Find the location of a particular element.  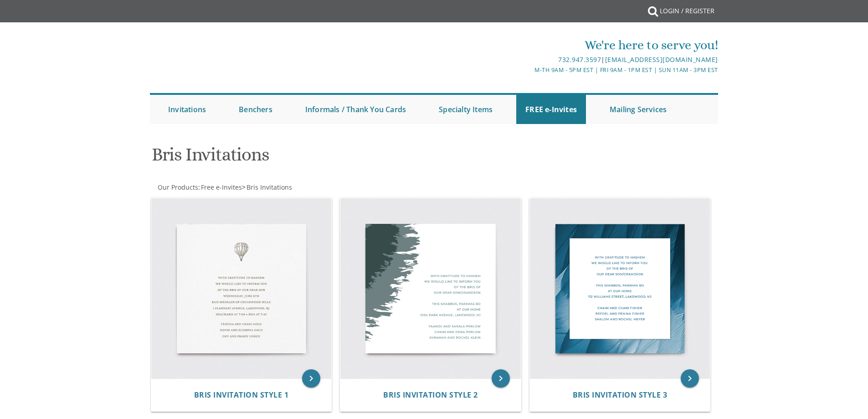

a: Our Products is located at coordinates (177, 187).